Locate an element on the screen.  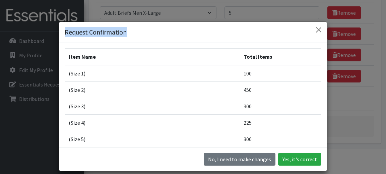
td: (Size 3) is located at coordinates (152, 106).